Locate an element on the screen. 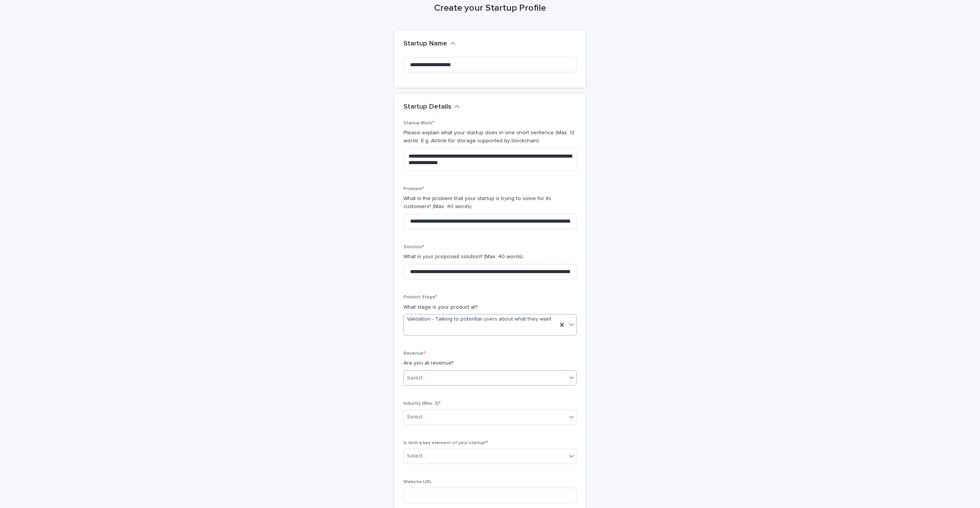 The height and width of the screenshot is (508, 980). span: Problem is located at coordinates (414, 189).